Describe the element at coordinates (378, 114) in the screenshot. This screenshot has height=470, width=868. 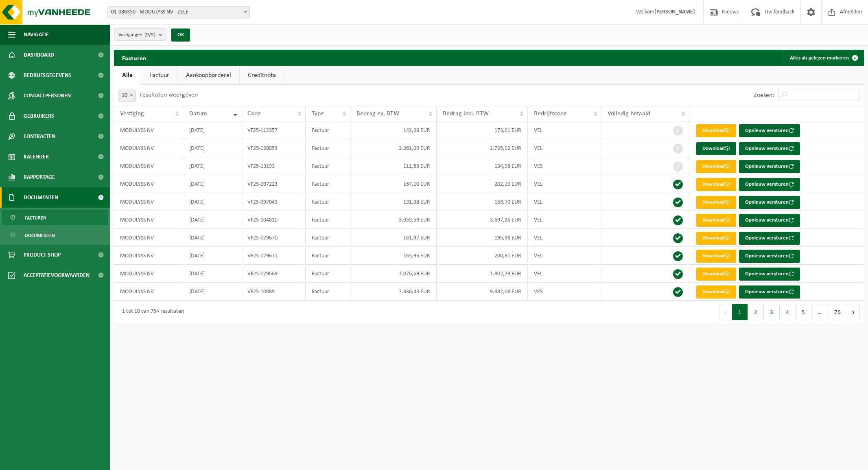
I see `span: Bedrag ex. BTW` at that location.